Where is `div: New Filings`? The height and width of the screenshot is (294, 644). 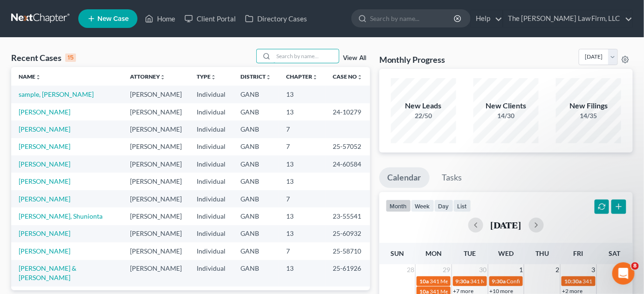
div: New Filings is located at coordinates (589, 106).